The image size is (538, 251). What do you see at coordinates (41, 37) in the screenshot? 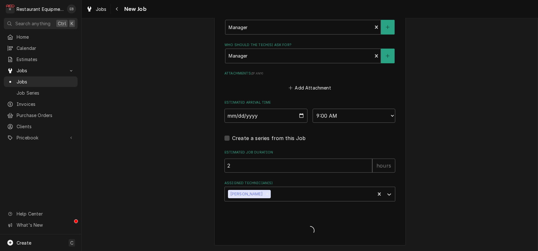
I see `a: Home` at bounding box center [41, 37].